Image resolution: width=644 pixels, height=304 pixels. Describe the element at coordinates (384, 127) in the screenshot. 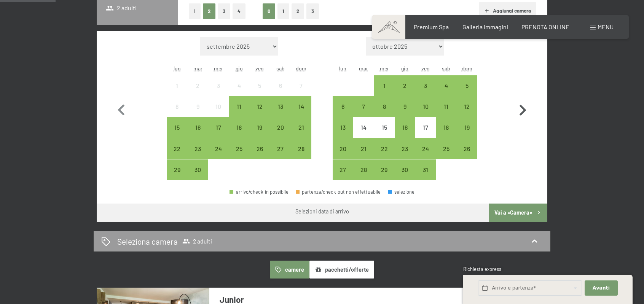

I see `div: Wed Oct 15 2025` at that location.